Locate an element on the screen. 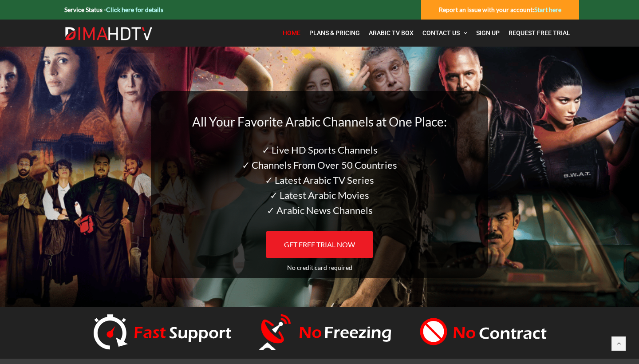 Image resolution: width=639 pixels, height=364 pixels. a: Plans & Pricing is located at coordinates (335, 33).